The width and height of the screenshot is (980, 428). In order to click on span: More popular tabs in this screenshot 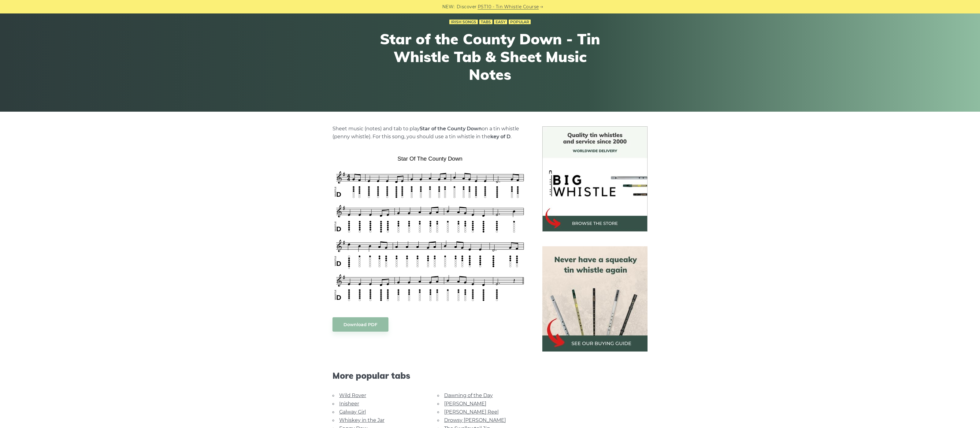, I will do `click(430, 376)`.